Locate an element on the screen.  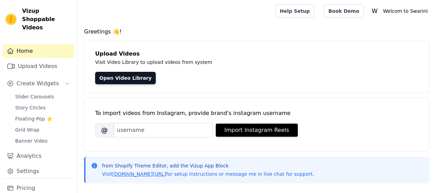
span: Floating-Pop ⭐ is located at coordinates (34, 119).